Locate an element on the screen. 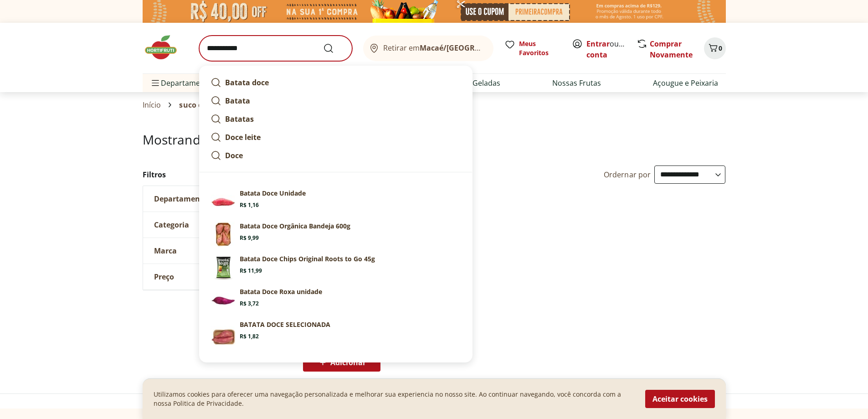 The image size is (868, 419). a: Entrar is located at coordinates (598, 43).